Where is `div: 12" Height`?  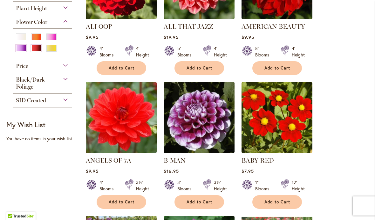
div: 12" Height is located at coordinates (298, 185).